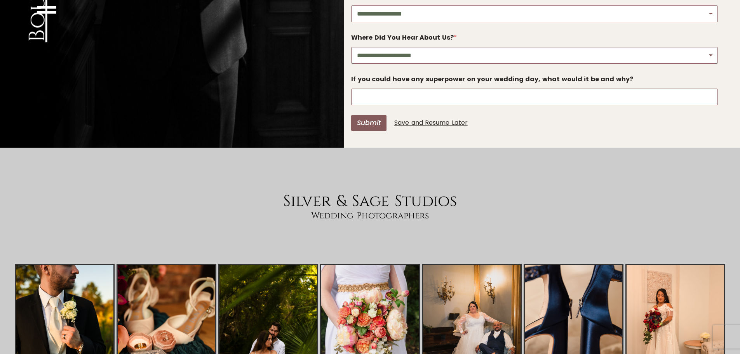  I want to click on span: Save and Resume Later, so click(431, 122).